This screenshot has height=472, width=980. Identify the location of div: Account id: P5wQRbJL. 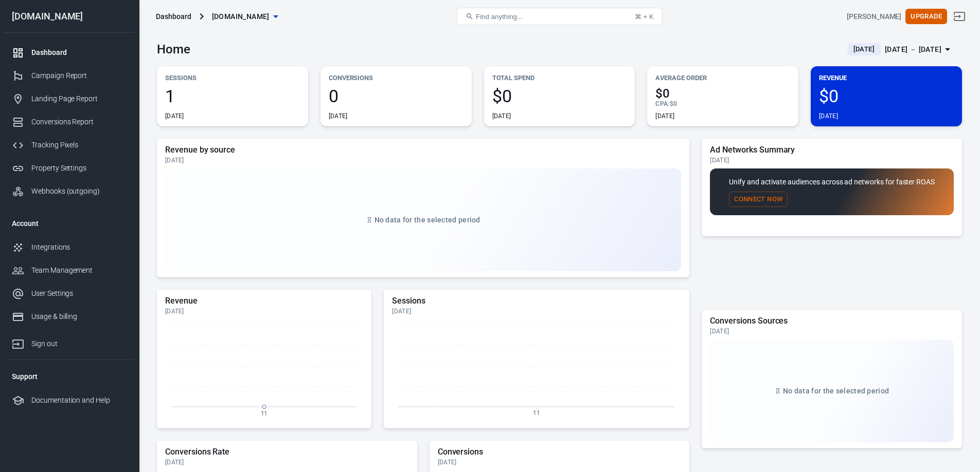
(874, 17).